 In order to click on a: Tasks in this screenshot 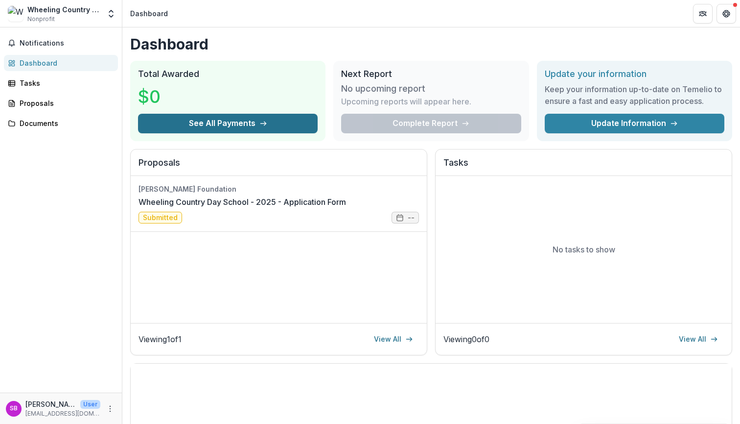, I will do `click(61, 83)`.